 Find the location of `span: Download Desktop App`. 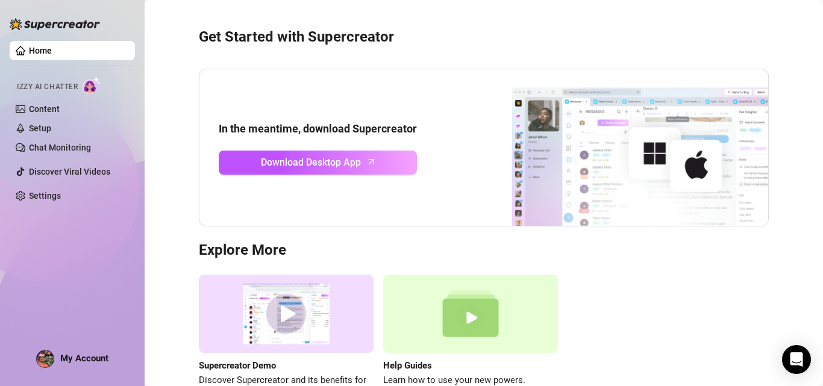

span: Download Desktop App is located at coordinates (311, 162).